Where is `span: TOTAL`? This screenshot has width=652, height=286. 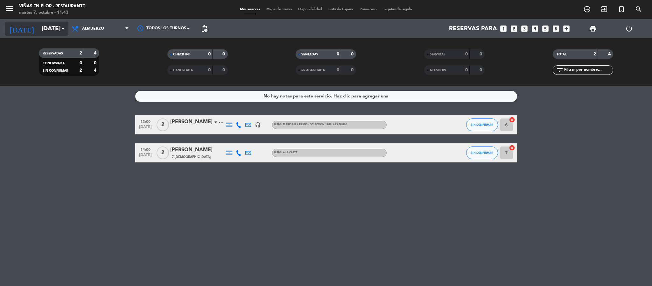 span: TOTAL is located at coordinates (561, 54).